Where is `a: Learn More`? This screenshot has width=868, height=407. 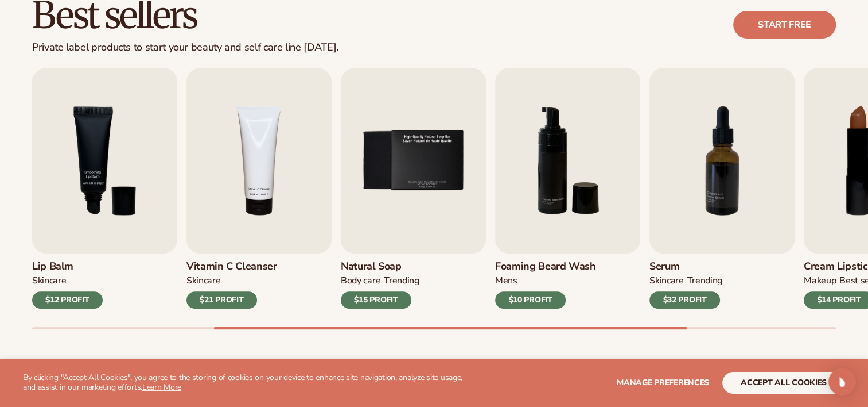
a: Learn More is located at coordinates (162, 387).